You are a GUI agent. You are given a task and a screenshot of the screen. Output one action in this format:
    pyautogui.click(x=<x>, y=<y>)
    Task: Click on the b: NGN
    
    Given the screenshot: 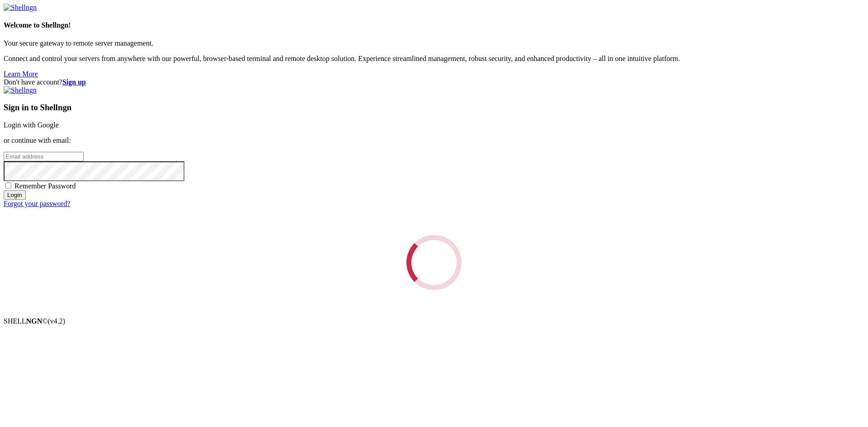 What is the action you would take?
    pyautogui.click(x=34, y=321)
    